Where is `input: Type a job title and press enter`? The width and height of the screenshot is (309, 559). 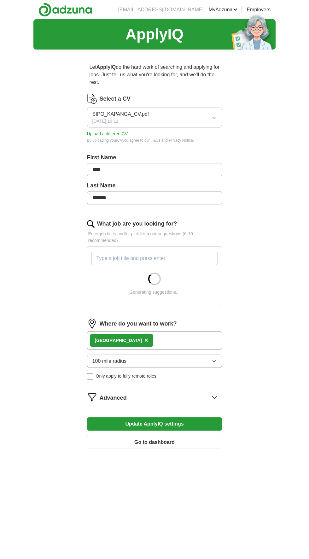
input: Type a job title and press enter is located at coordinates (155, 258).